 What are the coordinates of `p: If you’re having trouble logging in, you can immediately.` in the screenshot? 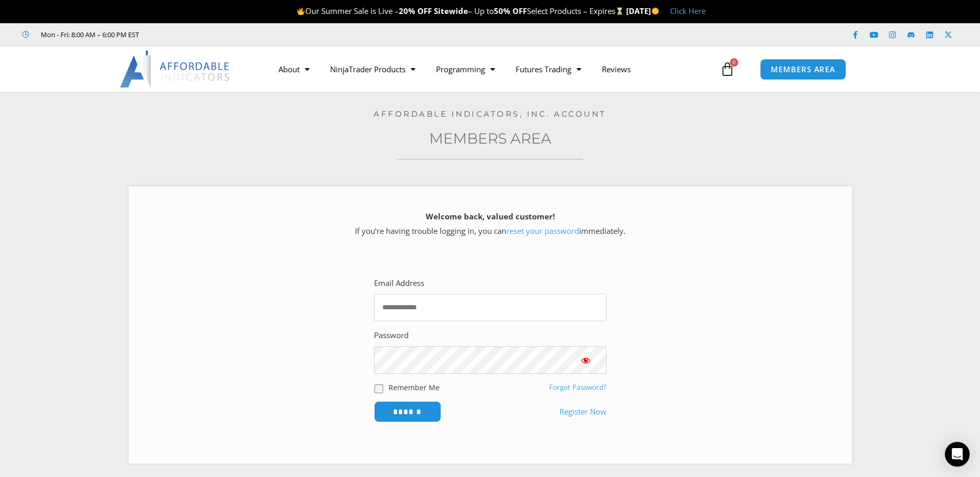 It's located at (490, 224).